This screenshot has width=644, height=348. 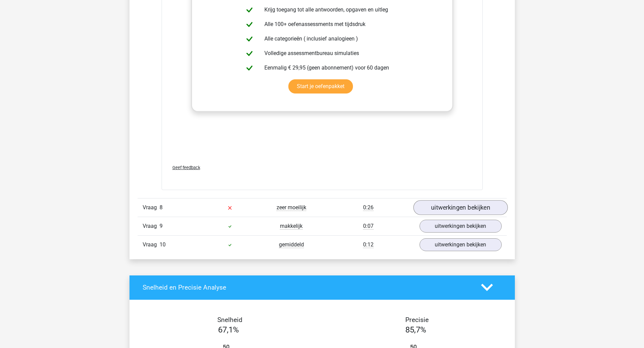 What do you see at coordinates (321, 87) in the screenshot?
I see `a: Start je oefenpakket` at bounding box center [321, 87].